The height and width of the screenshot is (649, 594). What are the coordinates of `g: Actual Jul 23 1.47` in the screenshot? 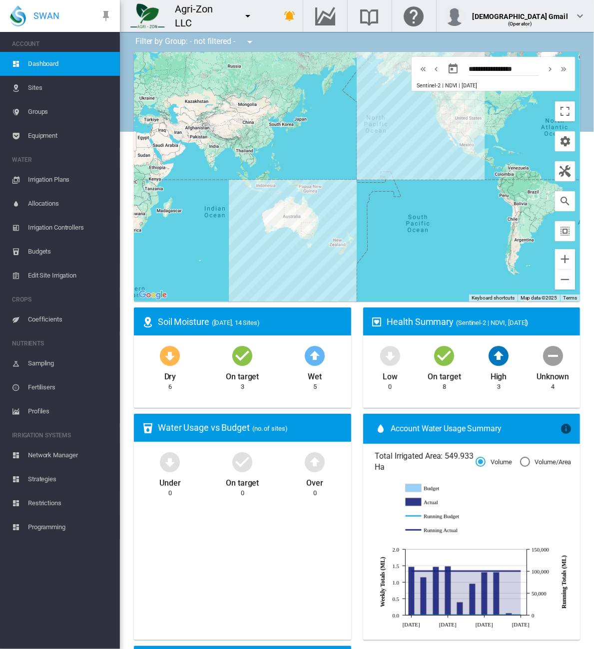 It's located at (435, 591).